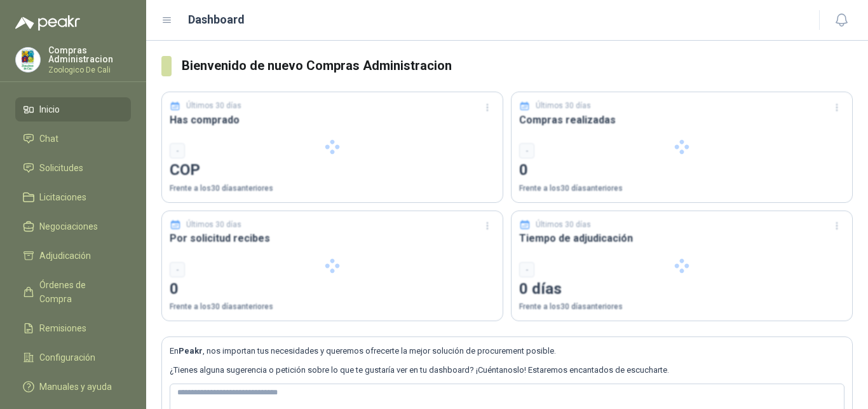 Image resolution: width=868 pixels, height=409 pixels. I want to click on h3: Bienvenido de nuevo Compras Administracion, so click(518, 66).